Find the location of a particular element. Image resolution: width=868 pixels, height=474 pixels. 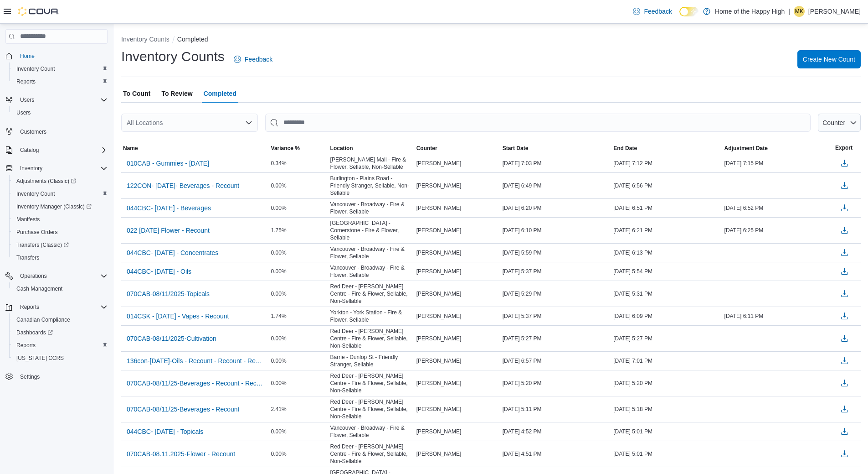

span: Washington CCRS is located at coordinates (60, 358).